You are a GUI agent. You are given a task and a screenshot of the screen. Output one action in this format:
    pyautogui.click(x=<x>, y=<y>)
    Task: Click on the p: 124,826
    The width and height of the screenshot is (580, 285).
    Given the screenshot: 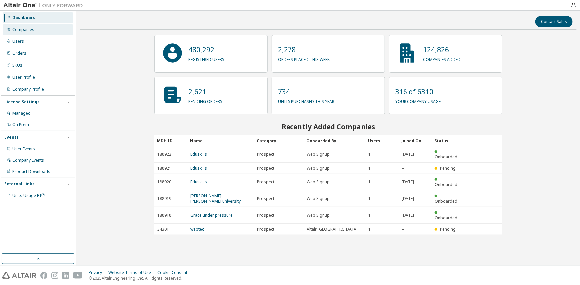 What is the action you would take?
    pyautogui.click(x=441, y=50)
    